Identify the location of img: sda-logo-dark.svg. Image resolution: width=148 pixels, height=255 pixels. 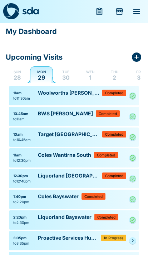
(11, 11).